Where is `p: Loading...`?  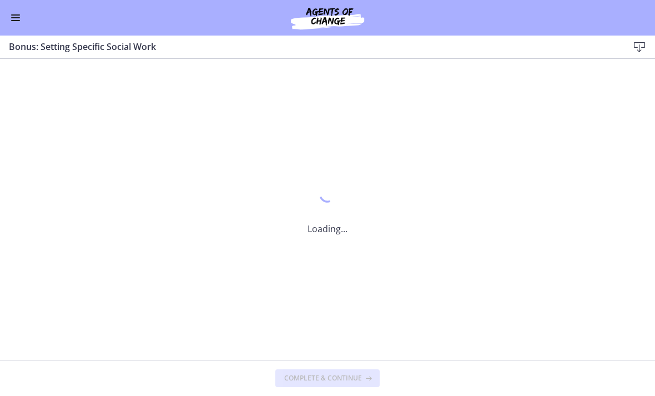 p: Loading... is located at coordinates (328, 229).